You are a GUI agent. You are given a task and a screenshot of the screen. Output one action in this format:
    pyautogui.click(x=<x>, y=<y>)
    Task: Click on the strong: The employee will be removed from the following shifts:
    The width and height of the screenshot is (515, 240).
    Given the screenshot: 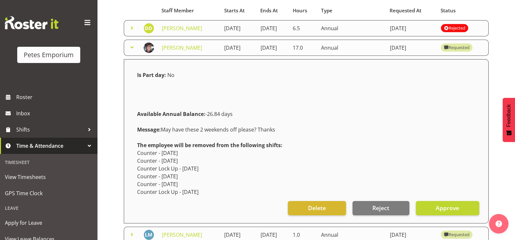 What is the action you would take?
    pyautogui.click(x=209, y=145)
    